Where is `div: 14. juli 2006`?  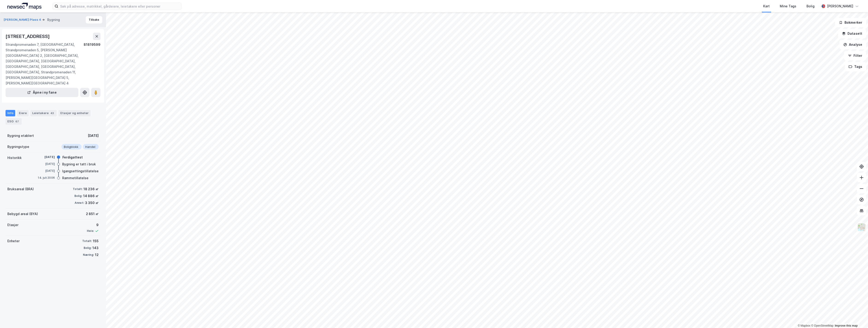
div: 14. juli 2006 is located at coordinates (46, 178).